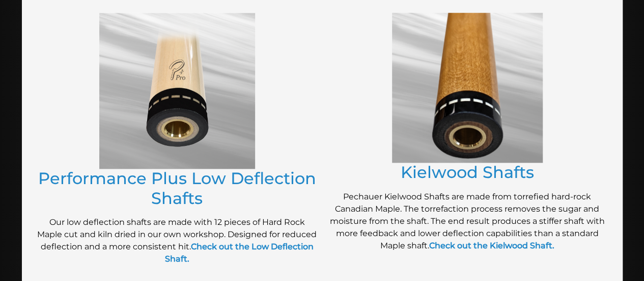 This screenshot has height=281, width=644. Describe the element at coordinates (239, 252) in the screenshot. I see `strong: Check out the Low Deflection Shaft.` at that location.